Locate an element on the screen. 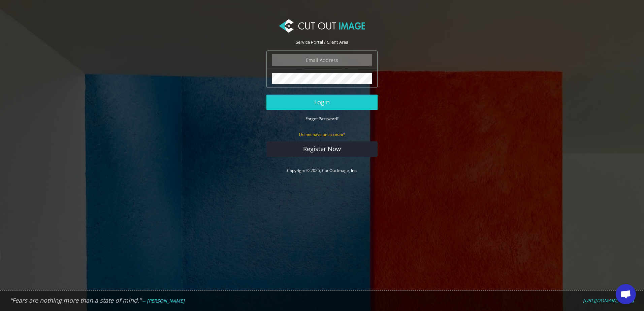 The width and height of the screenshot is (644, 311). input: Email Address is located at coordinates (322, 60).